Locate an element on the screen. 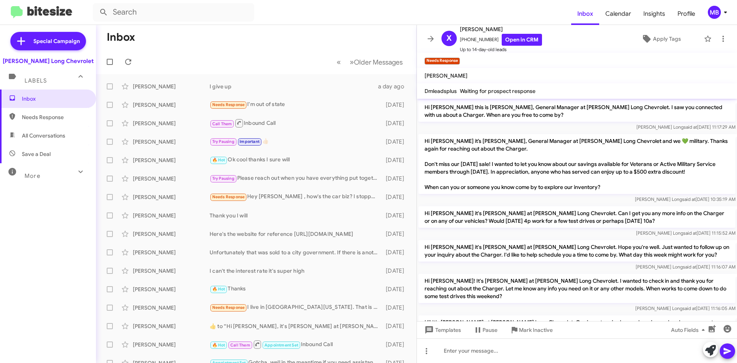  div: a day ago is located at coordinates (394, 86).